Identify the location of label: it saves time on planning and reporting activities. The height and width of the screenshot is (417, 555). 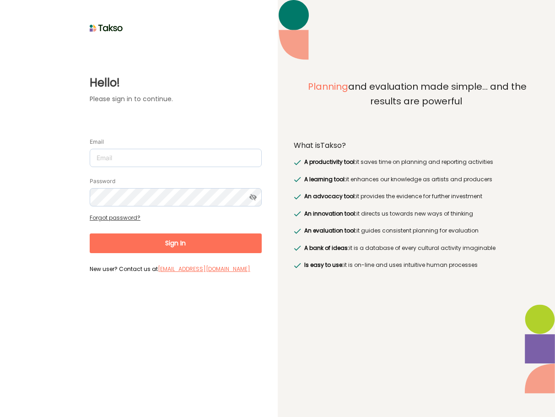
(398, 162).